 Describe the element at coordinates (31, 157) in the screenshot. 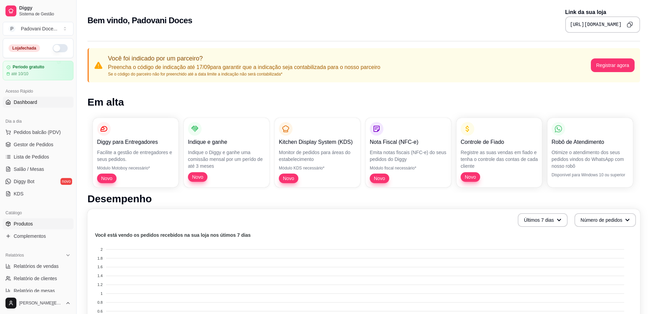

I see `span: Lista de Pedidos` at that location.